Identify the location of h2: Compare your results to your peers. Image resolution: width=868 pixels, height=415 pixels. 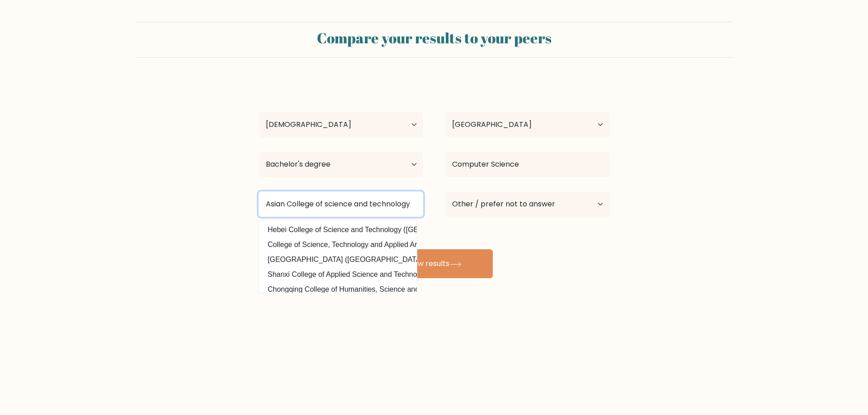
(434, 38).